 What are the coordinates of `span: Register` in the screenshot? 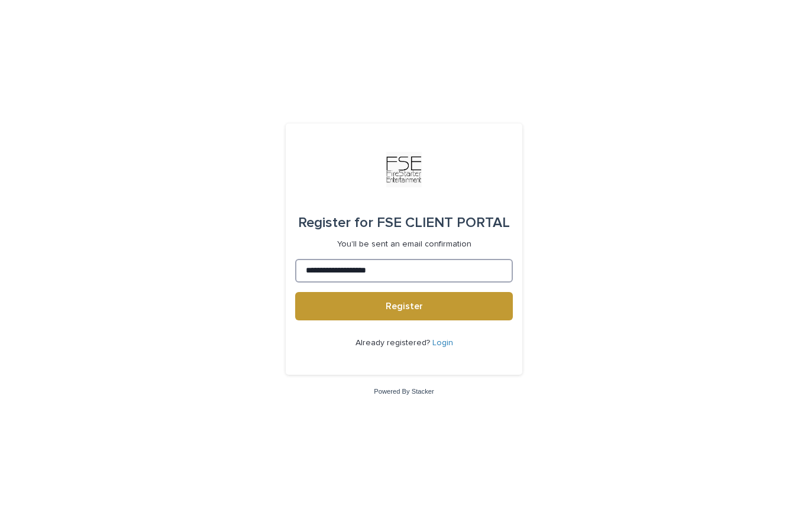 It's located at (404, 306).